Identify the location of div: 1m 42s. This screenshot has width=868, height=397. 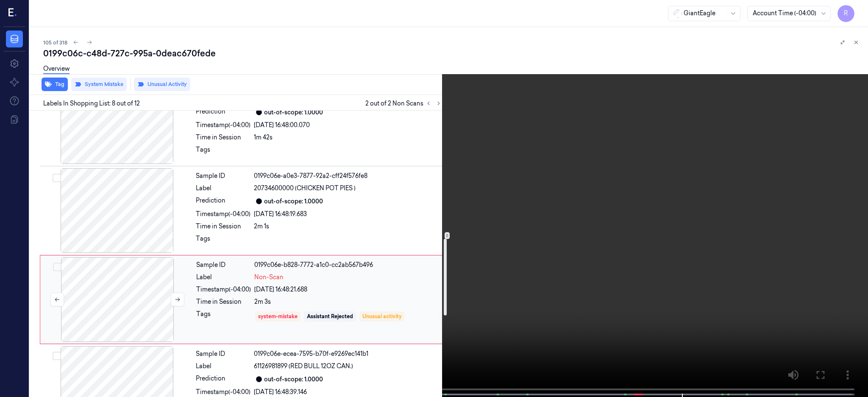
(348, 137).